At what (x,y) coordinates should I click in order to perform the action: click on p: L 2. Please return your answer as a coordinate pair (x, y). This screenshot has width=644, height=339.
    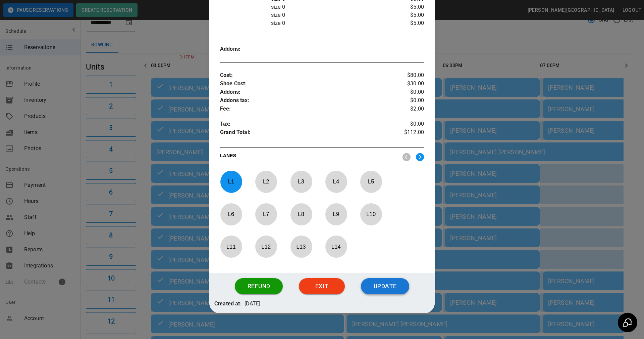
    Looking at the image, I should click on (266, 181).